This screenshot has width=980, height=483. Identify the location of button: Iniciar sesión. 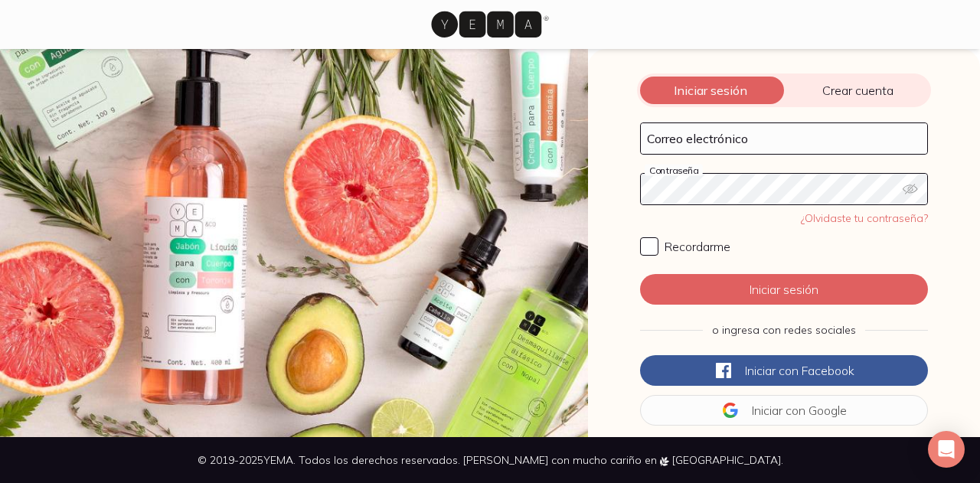
(783, 289).